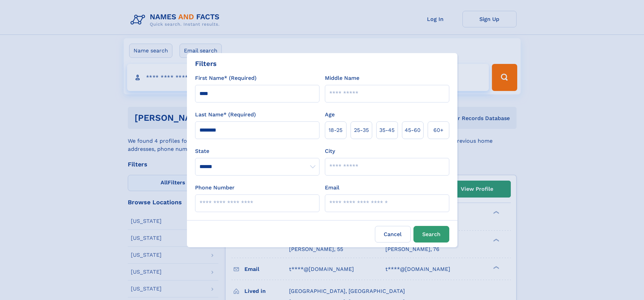 This screenshot has height=300, width=644. What do you see at coordinates (226, 115) in the screenshot?
I see `label: Last Name* (Required)` at bounding box center [226, 115].